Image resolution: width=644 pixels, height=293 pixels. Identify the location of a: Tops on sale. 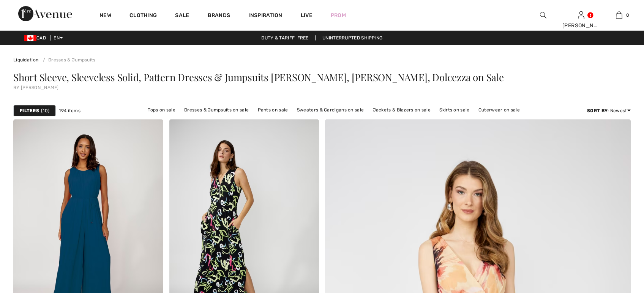
(161, 110).